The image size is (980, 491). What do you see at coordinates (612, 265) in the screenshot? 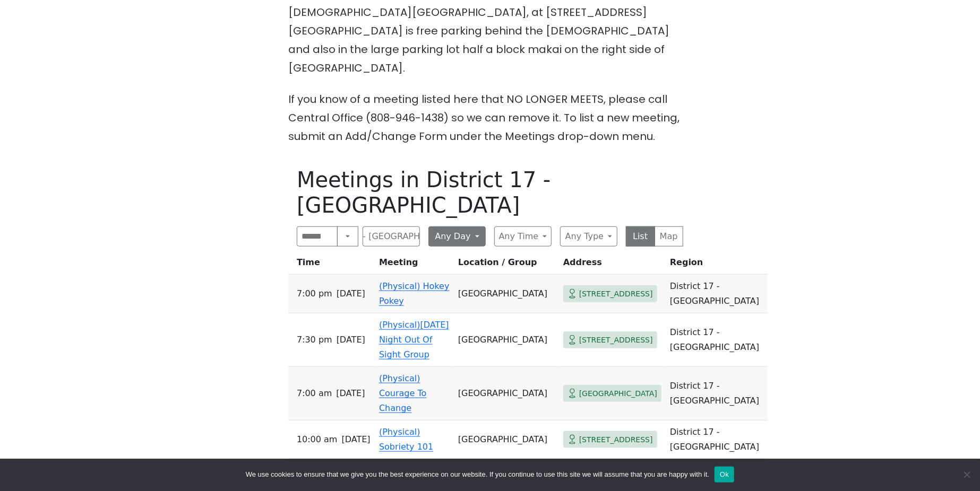
I see `th: Address` at bounding box center [612, 265].